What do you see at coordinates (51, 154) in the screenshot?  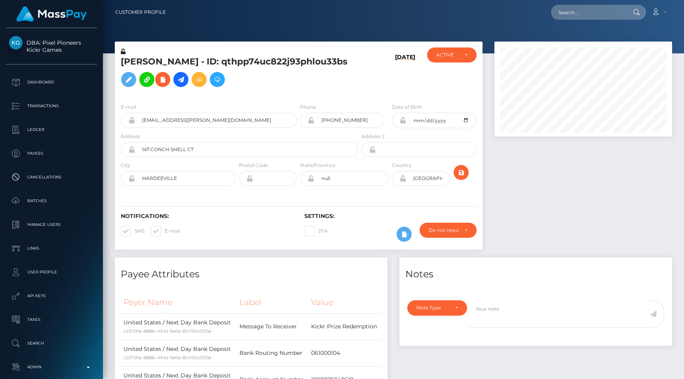 I see `p: Payees` at bounding box center [51, 154].